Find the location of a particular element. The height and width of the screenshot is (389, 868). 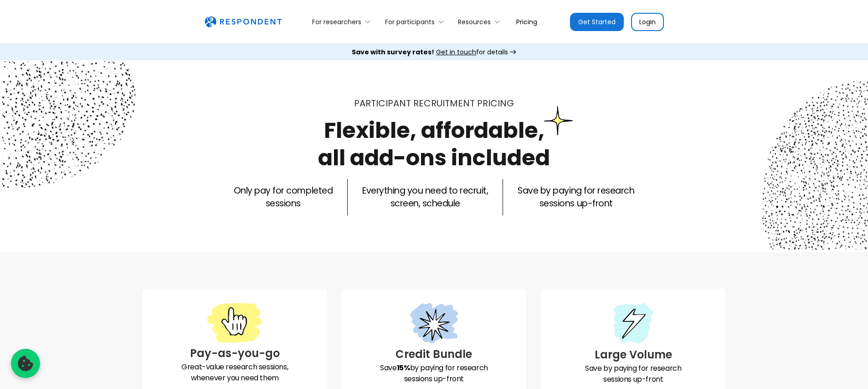

h1: Flexible, affordable, all add-ons included is located at coordinates (434, 144).